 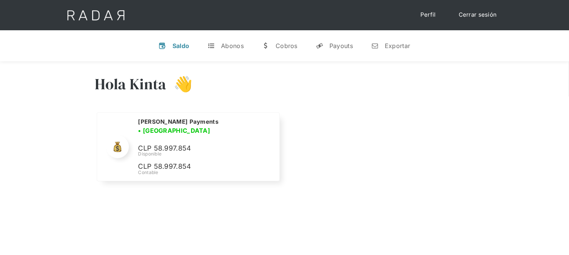 What do you see at coordinates (375, 46) in the screenshot?
I see `div: n` at bounding box center [375, 46].